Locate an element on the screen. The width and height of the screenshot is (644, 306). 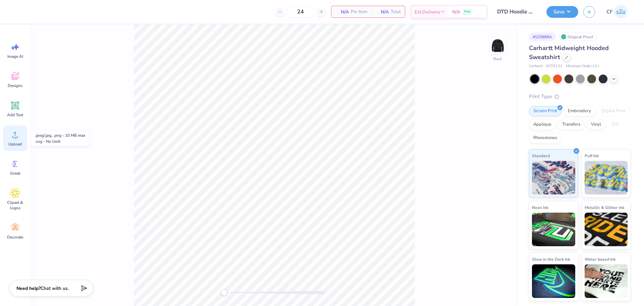
img: Neon Ink is located at coordinates (553, 229).